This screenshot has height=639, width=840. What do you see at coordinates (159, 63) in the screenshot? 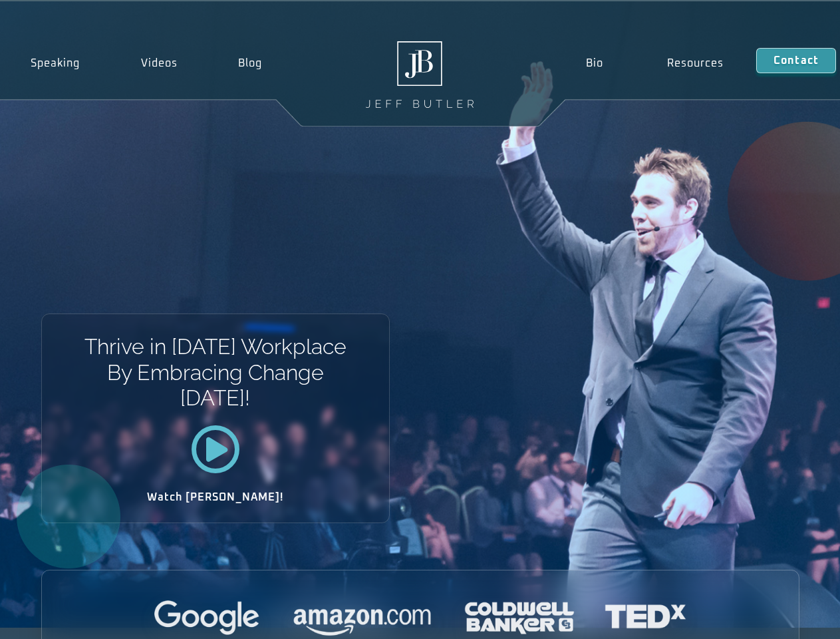
I see `a: Videos` at bounding box center [159, 63].